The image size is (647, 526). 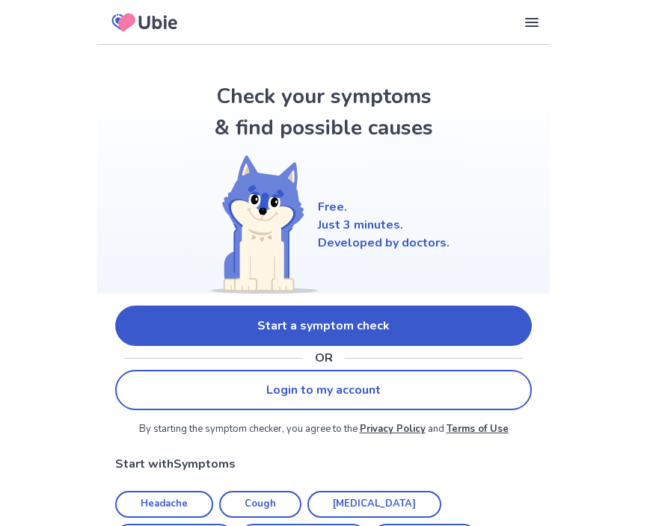 What do you see at coordinates (392, 429) in the screenshot?
I see `a: Privacy Policy` at bounding box center [392, 429].